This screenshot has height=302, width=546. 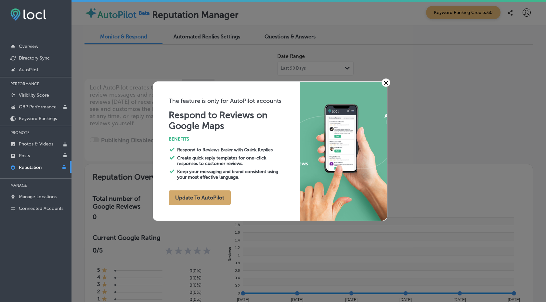 I want to click on h3: Create quick reply templates for one-click responses to customer reviews., so click(x=231, y=161).